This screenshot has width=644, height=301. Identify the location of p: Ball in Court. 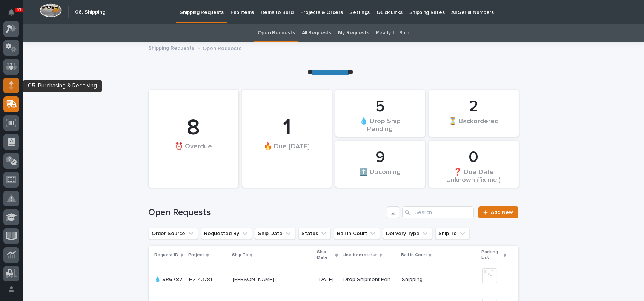
(414, 255).